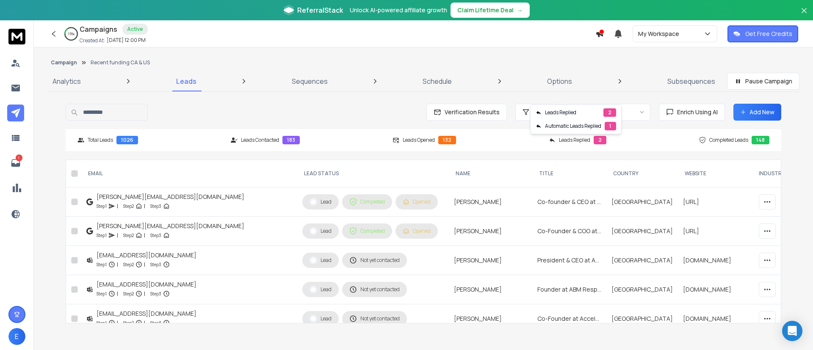 Image resolution: width=813 pixels, height=350 pixels. I want to click on p: Created At:, so click(92, 41).